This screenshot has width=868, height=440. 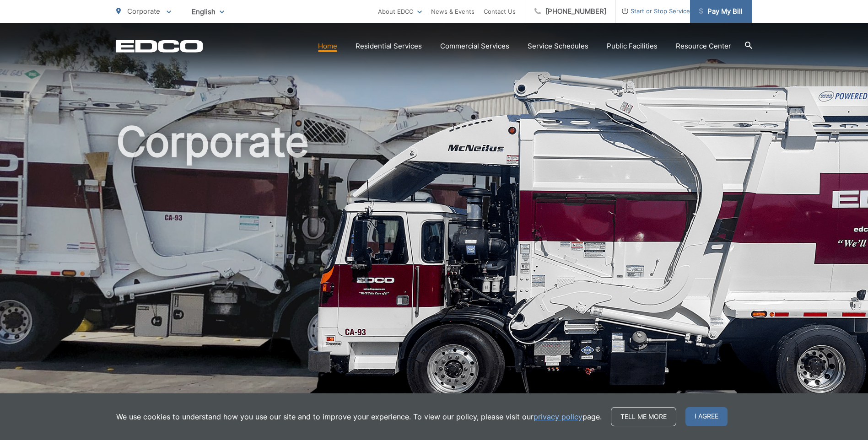 What do you see at coordinates (160, 46) in the screenshot?
I see `a: EDCD logo. Return to the homepage.` at bounding box center [160, 46].